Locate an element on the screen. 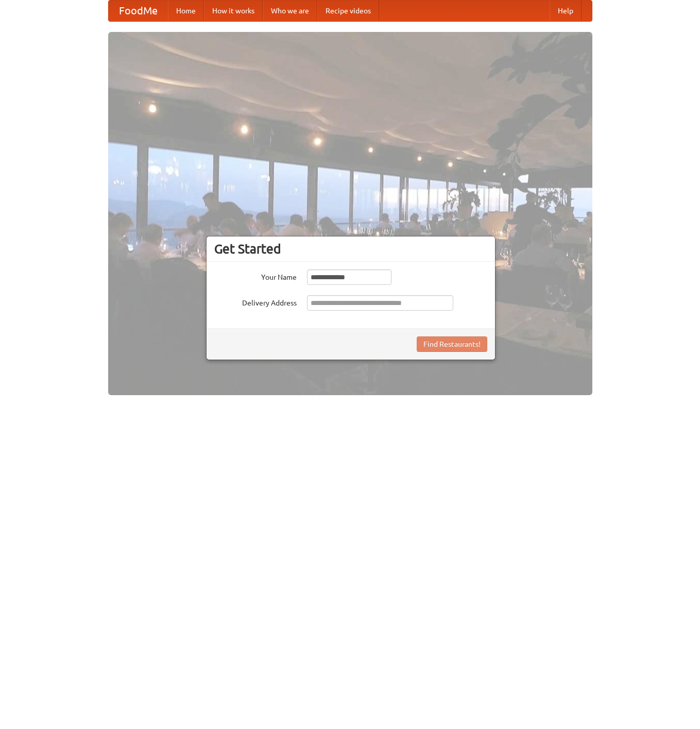 The height and width of the screenshot is (729, 700). a: Recipe videos is located at coordinates (348, 11).